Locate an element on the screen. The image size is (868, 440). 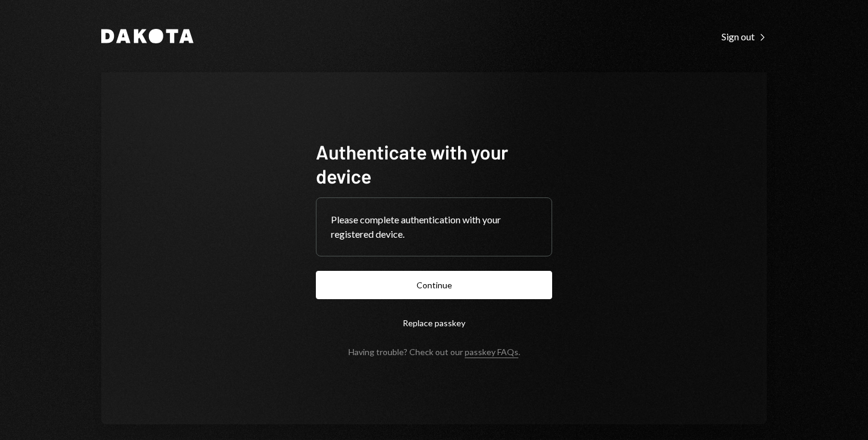
button: Continue is located at coordinates (434, 285).